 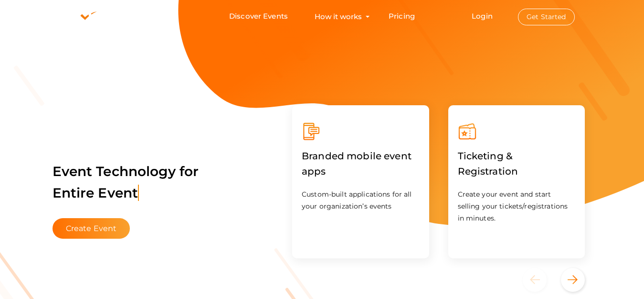 I want to click on a: Branded mobile event apps, so click(x=361, y=172).